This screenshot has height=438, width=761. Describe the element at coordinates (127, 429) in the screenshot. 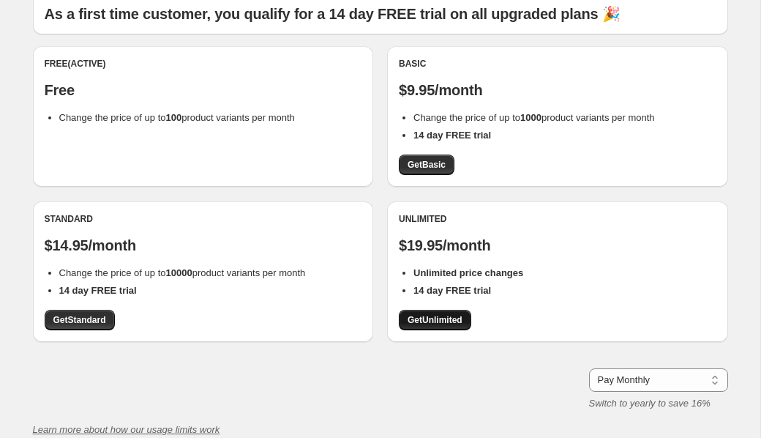

I see `i: Learn more about how our usage limits work` at that location.